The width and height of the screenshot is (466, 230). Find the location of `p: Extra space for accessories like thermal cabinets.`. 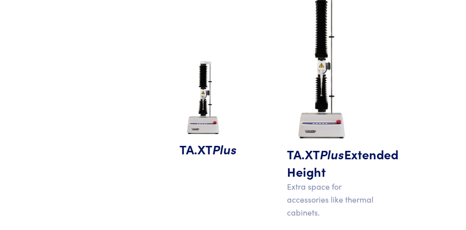

p: Extra space for accessories like thermal cabinets. is located at coordinates (331, 199).